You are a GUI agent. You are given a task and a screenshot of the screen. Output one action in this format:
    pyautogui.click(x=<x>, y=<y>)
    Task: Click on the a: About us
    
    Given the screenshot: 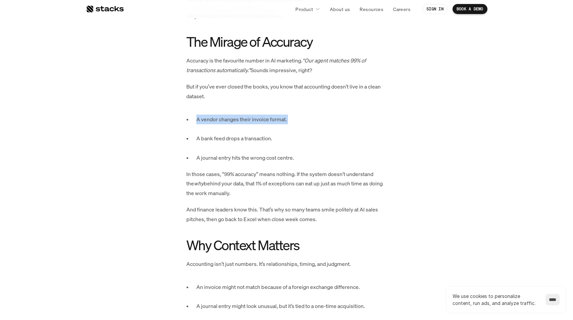 What is the action you would take?
    pyautogui.click(x=340, y=9)
    